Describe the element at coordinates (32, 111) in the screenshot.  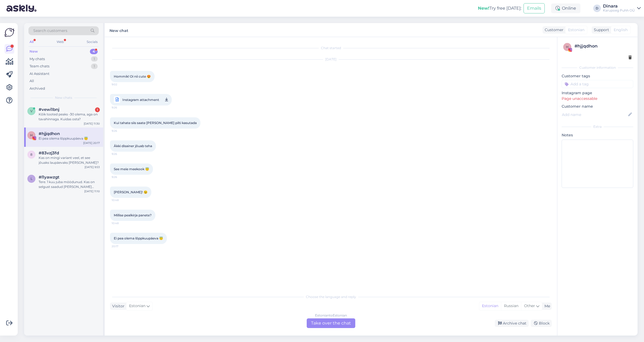
I see `span: v` at that location.